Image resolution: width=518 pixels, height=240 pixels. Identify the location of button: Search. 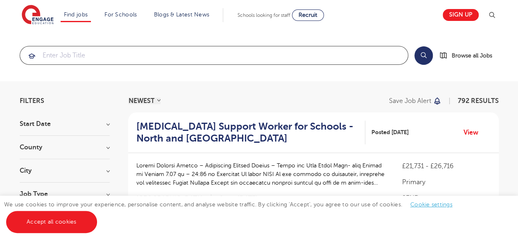
(424, 55).